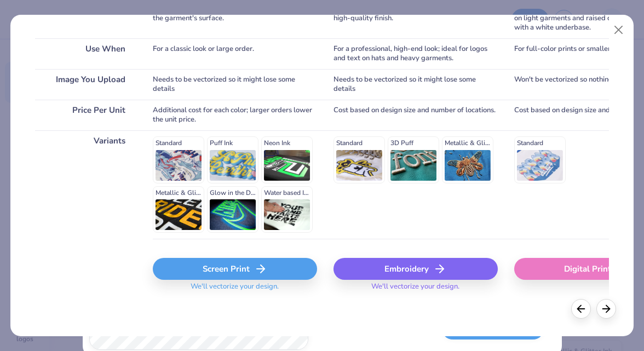  What do you see at coordinates (85, 115) in the screenshot?
I see `div: Price Per Unit` at bounding box center [85, 115].